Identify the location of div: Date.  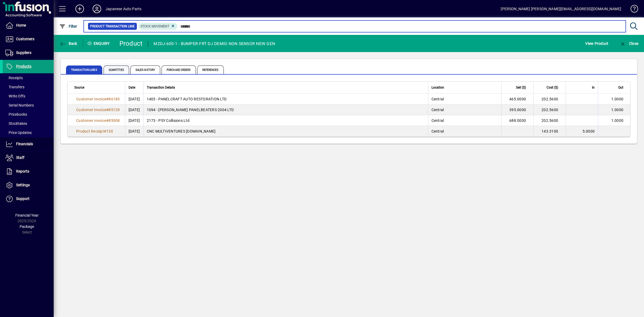
(134, 87).